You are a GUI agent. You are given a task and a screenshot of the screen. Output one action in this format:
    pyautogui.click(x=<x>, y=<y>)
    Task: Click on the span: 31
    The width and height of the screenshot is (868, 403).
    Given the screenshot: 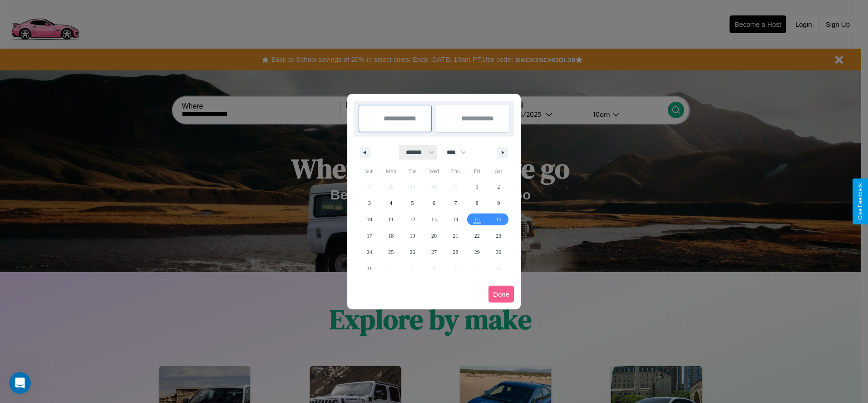 What is the action you would take?
    pyautogui.click(x=370, y=269)
    